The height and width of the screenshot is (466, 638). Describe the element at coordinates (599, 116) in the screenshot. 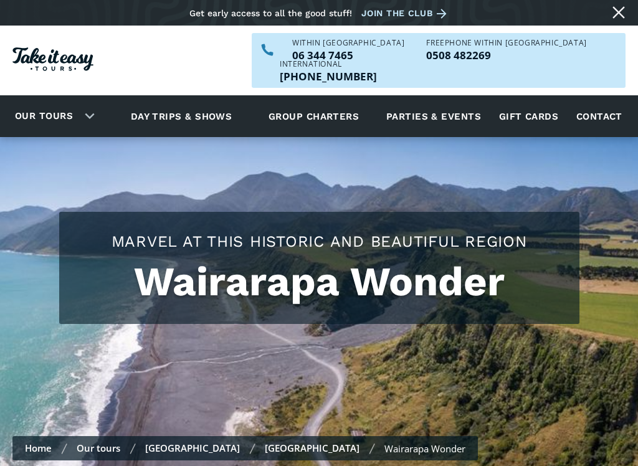

I see `a: Contact` at that location.